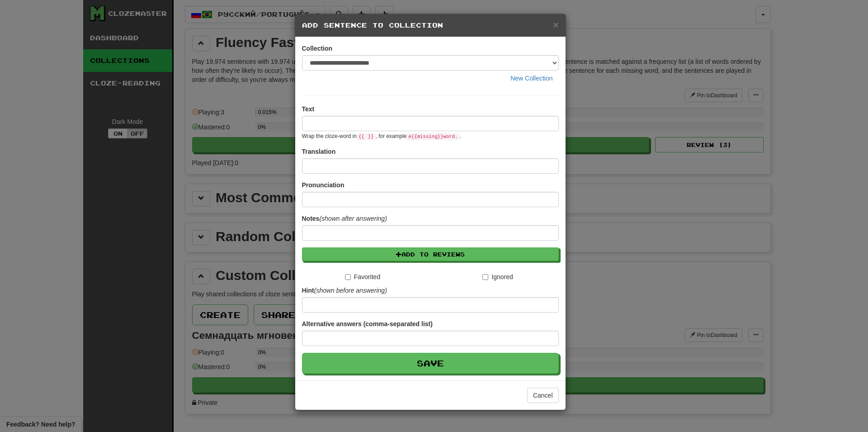  Describe the element at coordinates (352, 219) in the screenshot. I see `em: (shown after answering)` at that location.